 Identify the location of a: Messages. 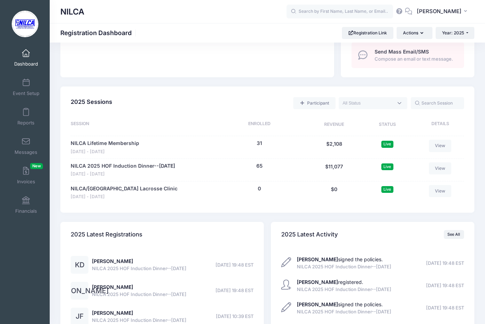
(26, 146).